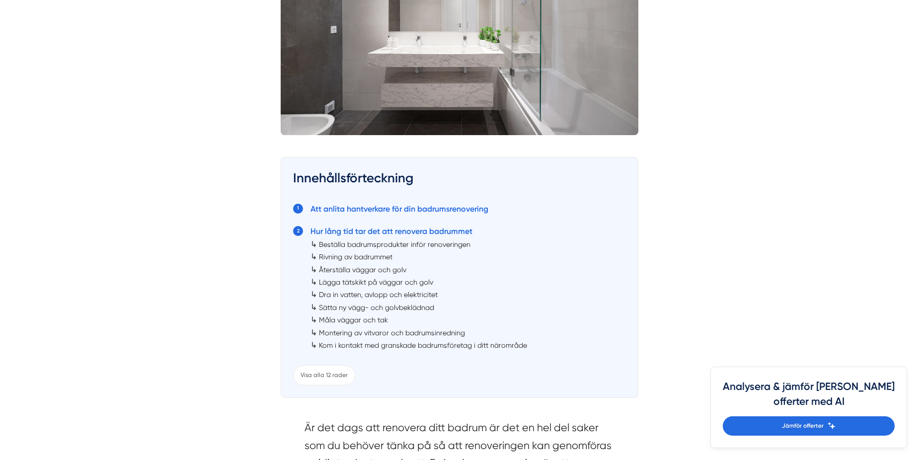  Describe the element at coordinates (391, 231) in the screenshot. I see `a: Hur lång tid tar det att renovera badrummet` at that location.